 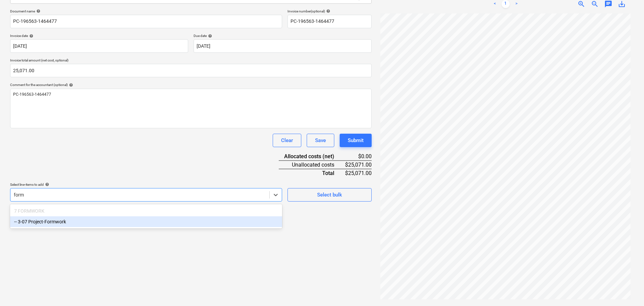 I want to click on div: Select bulk, so click(x=329, y=195).